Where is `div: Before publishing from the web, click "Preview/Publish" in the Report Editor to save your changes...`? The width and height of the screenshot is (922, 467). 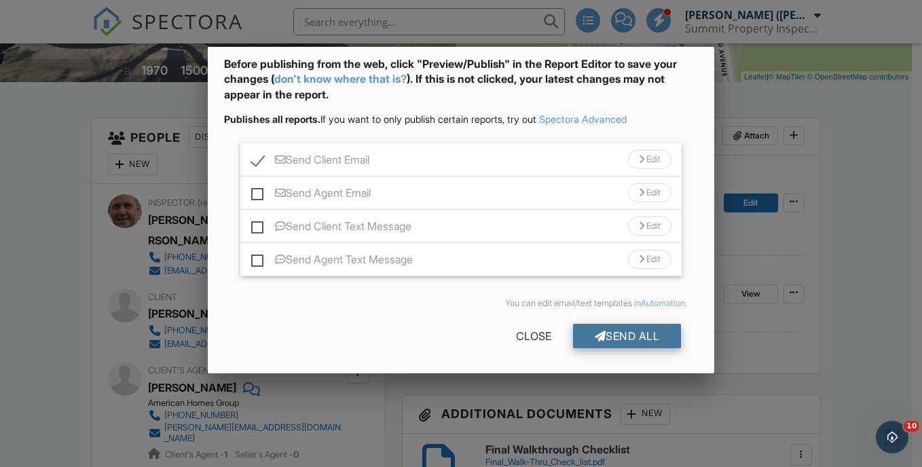 div: Before publishing from the web, click "Preview/Publish" in the Report Editor to save your changes... is located at coordinates (461, 84).